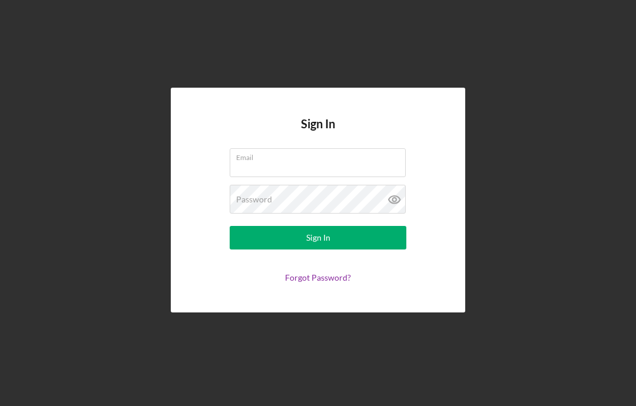  What do you see at coordinates (318, 277) in the screenshot?
I see `a: Forgot Password?` at bounding box center [318, 277].